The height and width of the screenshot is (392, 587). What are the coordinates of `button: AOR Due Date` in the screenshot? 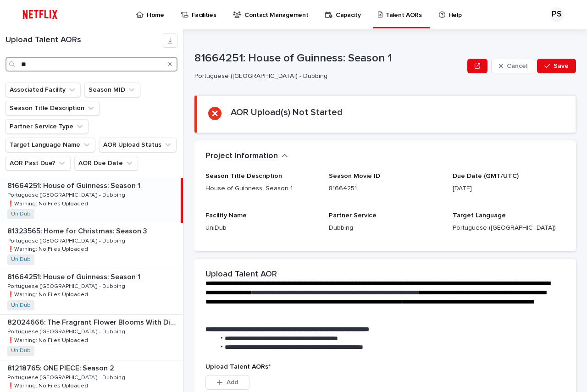 It's located at (106, 164).